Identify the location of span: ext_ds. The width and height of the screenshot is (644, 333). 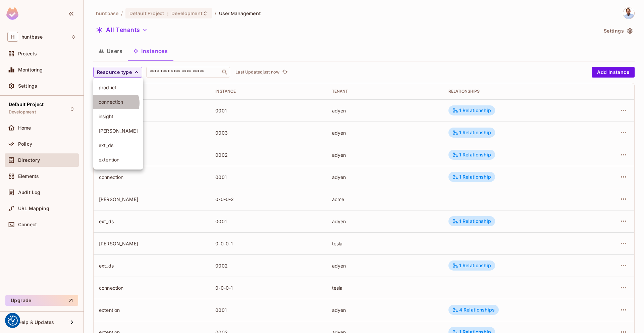
(118, 145).